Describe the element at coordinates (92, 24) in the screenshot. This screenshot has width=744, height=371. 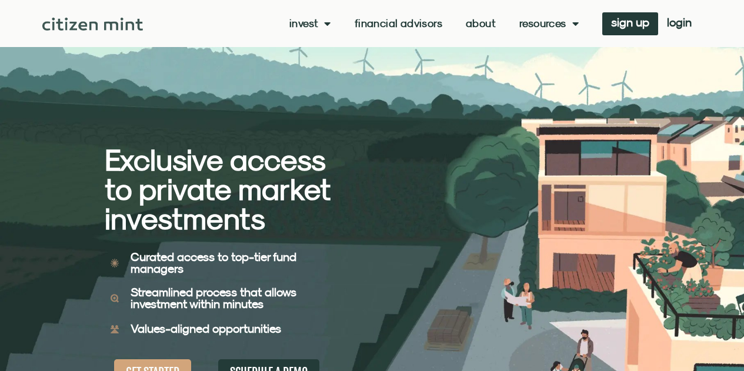
I see `img: Citizen Mint` at that location.